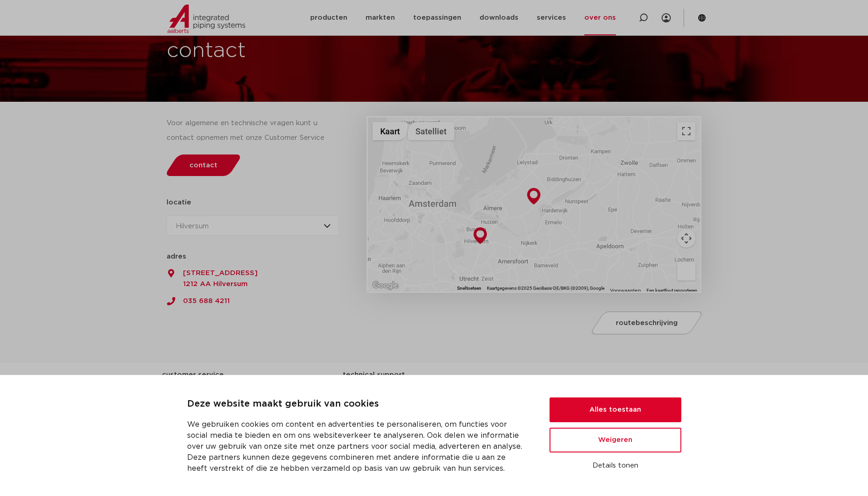 This screenshot has width=868, height=496. Describe the element at coordinates (283, 374) in the screenshot. I see `strong: customer service technical support` at that location.